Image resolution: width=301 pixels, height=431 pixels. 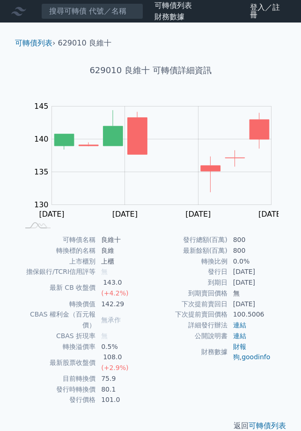 I want to click on td: 100.5006, so click(x=255, y=314).